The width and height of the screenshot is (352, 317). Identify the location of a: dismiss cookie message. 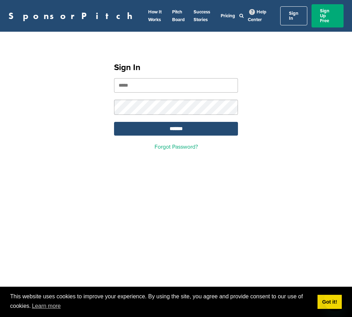
(330, 302).